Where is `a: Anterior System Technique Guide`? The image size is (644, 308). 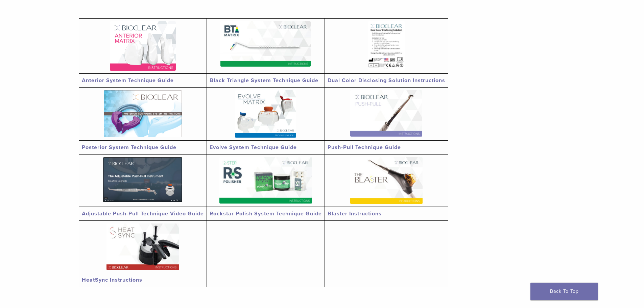
a: Anterior System Technique Guide is located at coordinates (128, 81).